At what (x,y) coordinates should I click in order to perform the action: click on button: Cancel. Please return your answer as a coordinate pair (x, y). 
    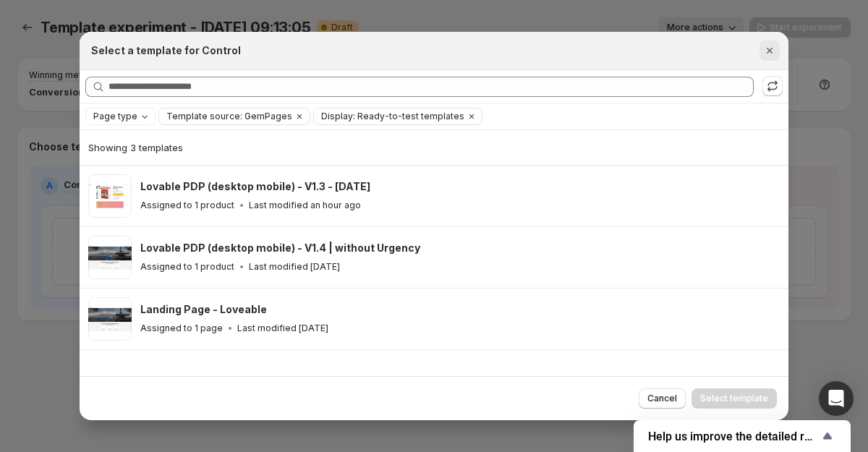
    Looking at the image, I should click on (662, 399).